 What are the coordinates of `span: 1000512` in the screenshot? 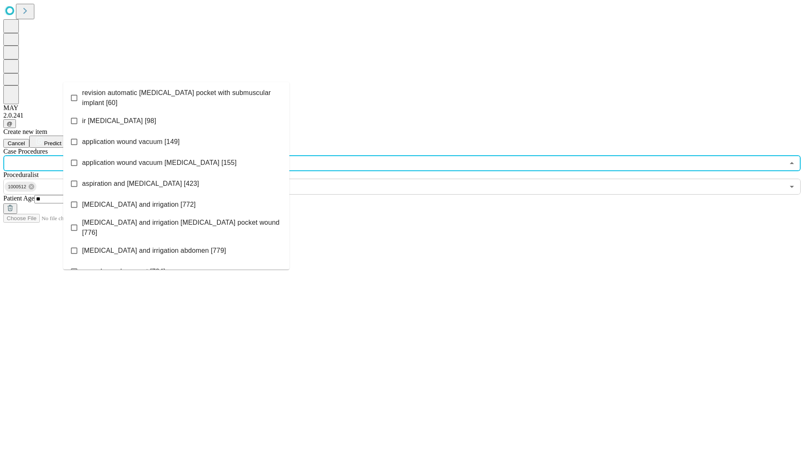 It's located at (17, 187).